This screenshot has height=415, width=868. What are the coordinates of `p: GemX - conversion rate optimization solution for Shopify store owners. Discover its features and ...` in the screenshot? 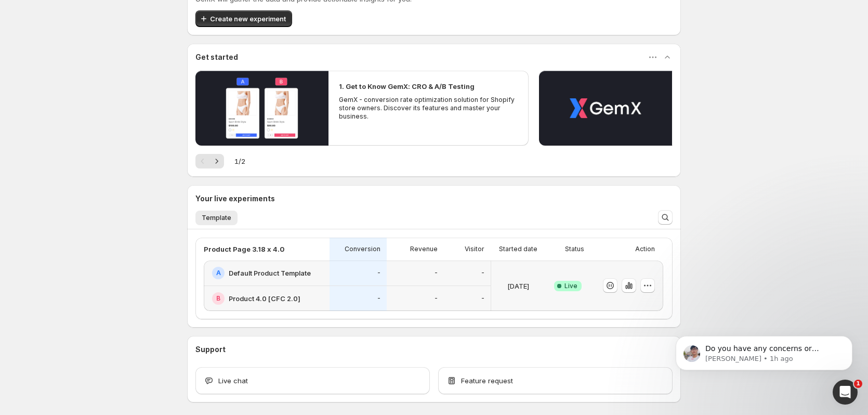 It's located at (428, 108).